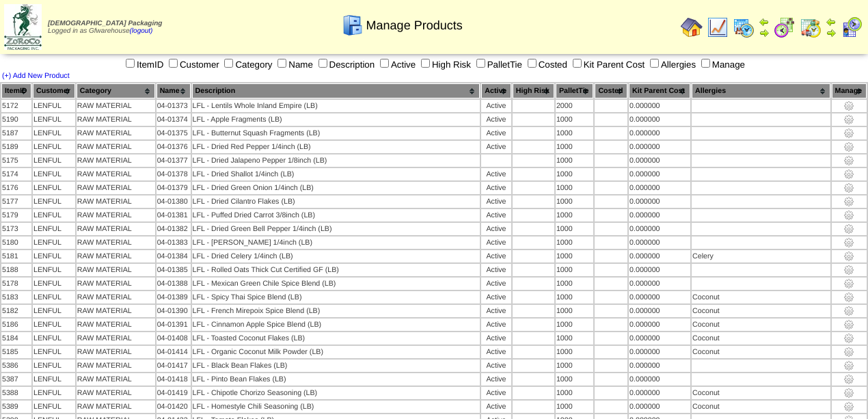  Describe the element at coordinates (659, 91) in the screenshot. I see `th: Kit Parent Cost` at that location.